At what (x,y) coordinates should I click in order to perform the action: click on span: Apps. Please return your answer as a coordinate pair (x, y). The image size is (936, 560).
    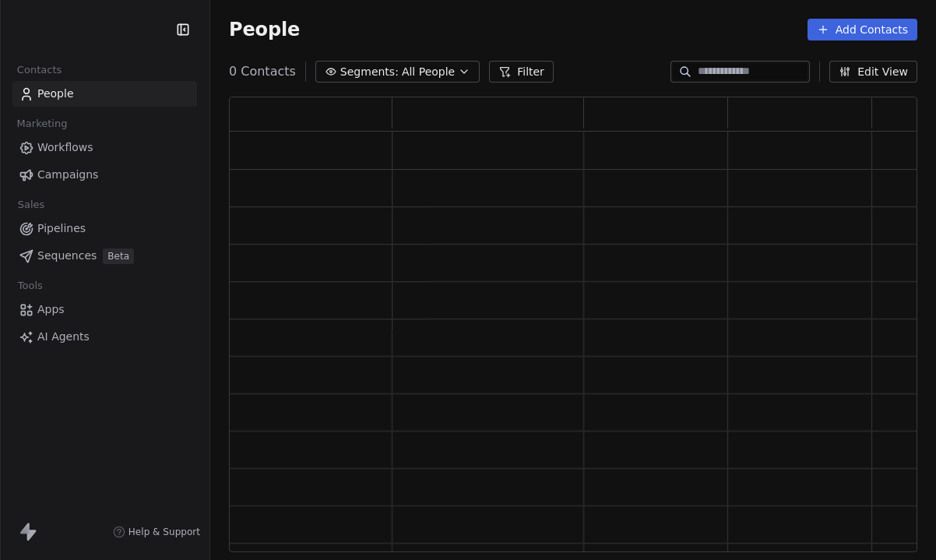
    Looking at the image, I should click on (50, 309).